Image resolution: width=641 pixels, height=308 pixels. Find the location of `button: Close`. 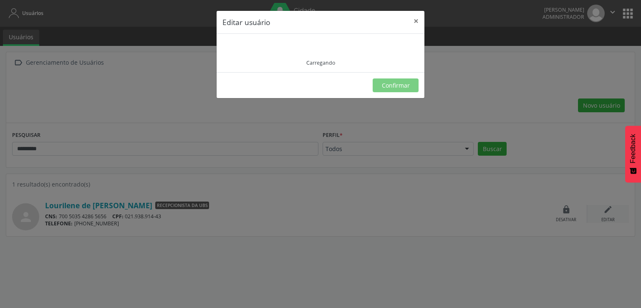

button: Close is located at coordinates (416, 21).